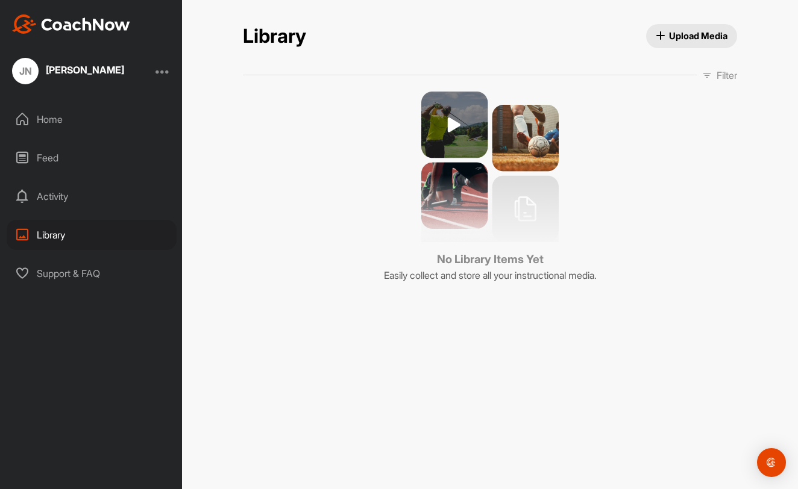  Describe the element at coordinates (25, 71) in the screenshot. I see `div: JN` at that location.